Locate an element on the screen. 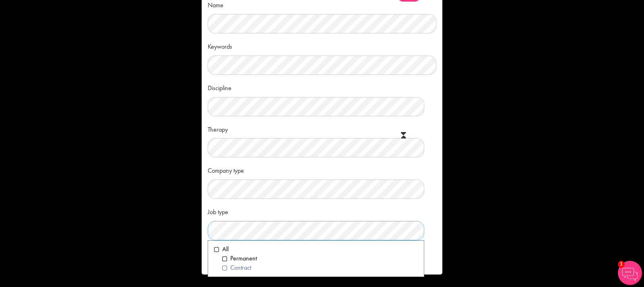 The image size is (644, 287). img: Chatbot is located at coordinates (630, 273).